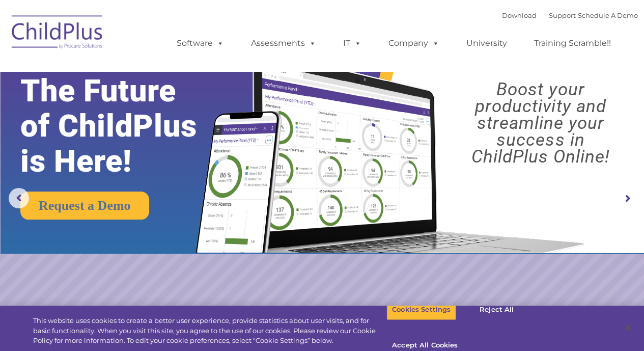  What do you see at coordinates (540, 123) in the screenshot?
I see `rs-layer: Boost your productivity and streamline your success in ChildPlus Online!` at bounding box center [540, 123].